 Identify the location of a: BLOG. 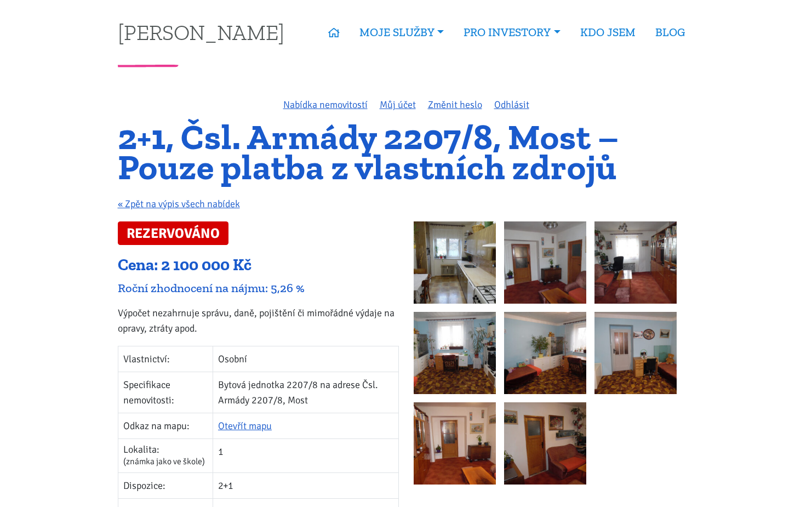
(670, 32).